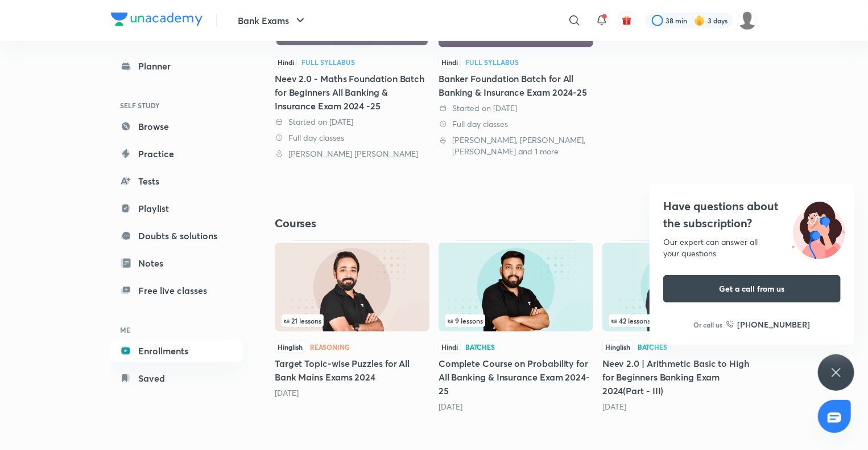 The height and width of the screenshot is (450, 868). What do you see at coordinates (330, 346) in the screenshot?
I see `div: Reasoning` at bounding box center [330, 346].